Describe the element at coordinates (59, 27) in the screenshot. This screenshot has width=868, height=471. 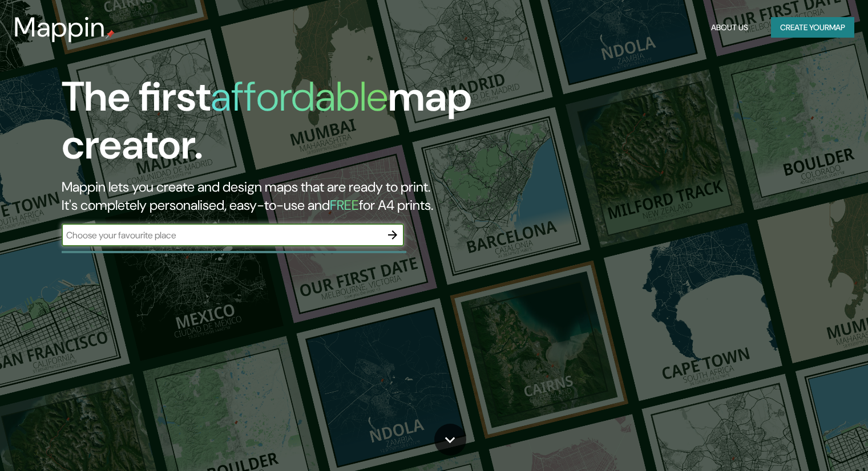
I see `h3: Mappin` at that location.